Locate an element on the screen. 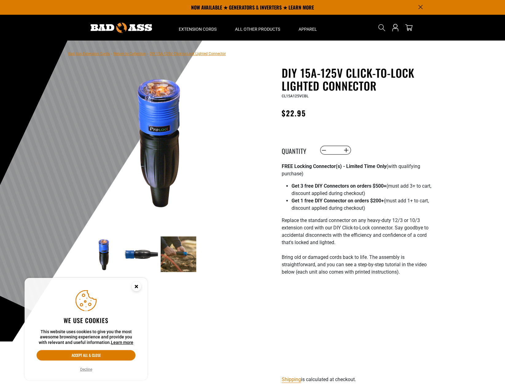  span: CL15A125VCBL is located at coordinates (295, 96).